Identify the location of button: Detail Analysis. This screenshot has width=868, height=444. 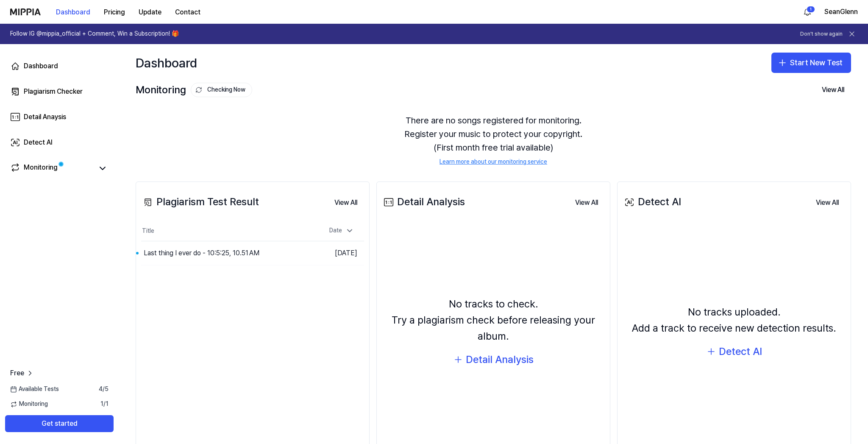
(494, 359).